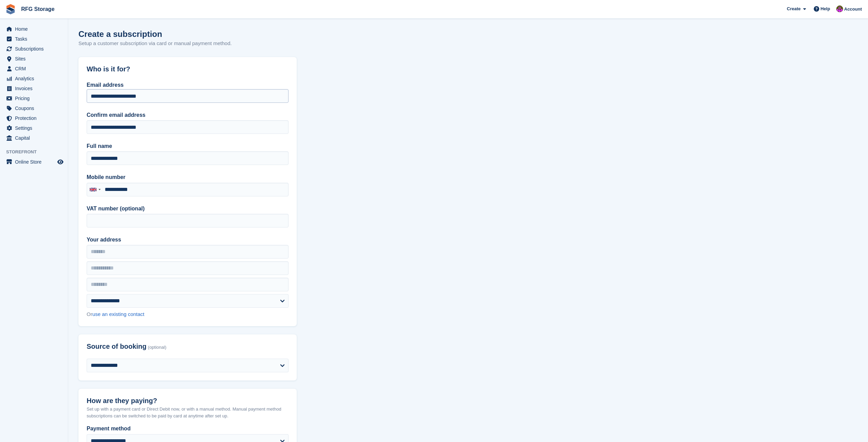 The image size is (868, 442). Describe the element at coordinates (157, 347) in the screenshot. I see `span: (optional)` at that location.